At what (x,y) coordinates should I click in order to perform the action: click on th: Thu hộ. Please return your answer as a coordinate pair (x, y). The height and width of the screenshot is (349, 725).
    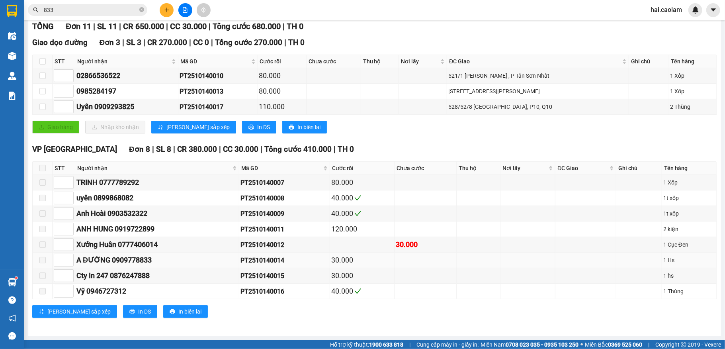
    Looking at the image, I should click on (380, 61).